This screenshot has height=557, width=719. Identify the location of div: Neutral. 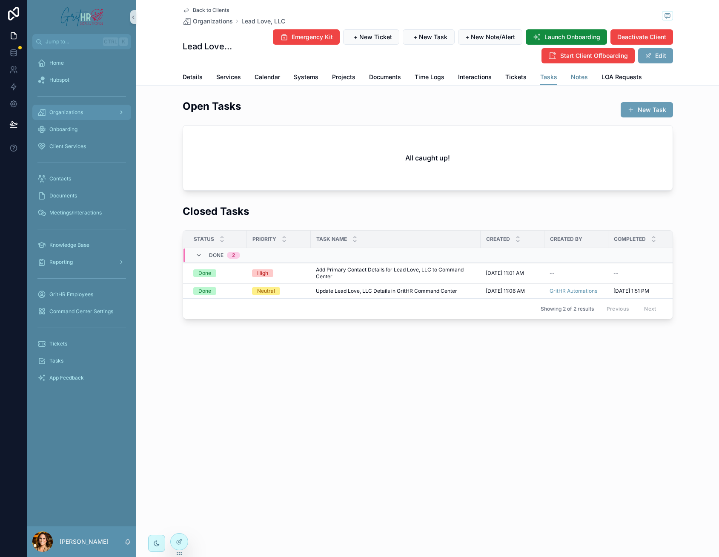
(266, 291).